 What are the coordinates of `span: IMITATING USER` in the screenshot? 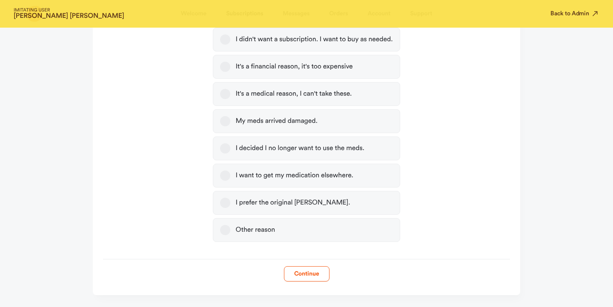 It's located at (69, 10).